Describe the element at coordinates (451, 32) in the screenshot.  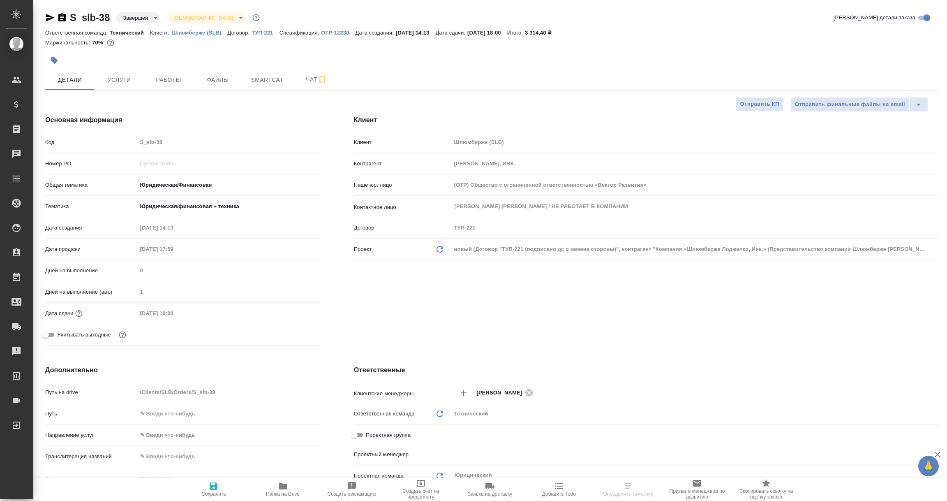
I see `p: Дата сдачи:` at that location.